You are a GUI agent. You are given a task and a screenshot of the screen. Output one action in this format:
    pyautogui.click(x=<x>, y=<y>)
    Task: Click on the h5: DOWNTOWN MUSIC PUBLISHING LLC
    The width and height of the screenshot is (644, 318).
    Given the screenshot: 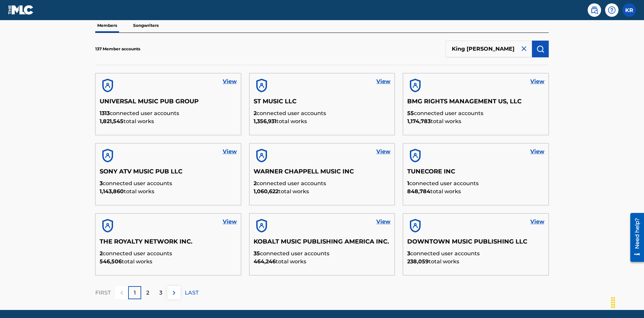 What is the action you would take?
    pyautogui.click(x=476, y=243)
    